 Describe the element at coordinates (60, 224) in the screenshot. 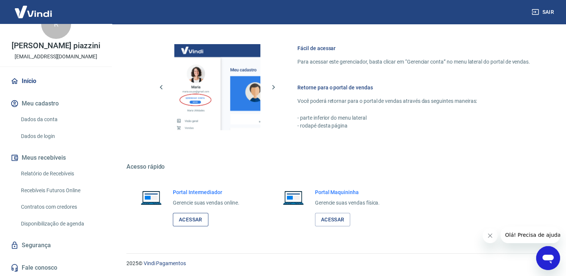

I see `a: Disponibilização de agenda` at that location.